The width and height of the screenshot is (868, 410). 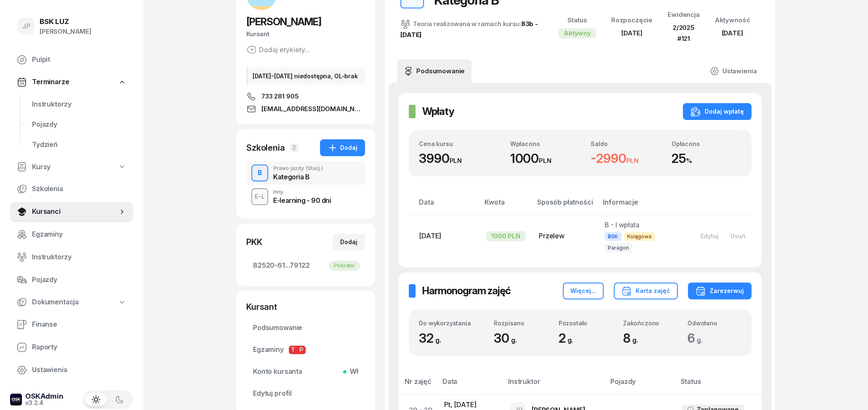 What do you see at coordinates (643, 205) in the screenshot?
I see `th: Informacje` at bounding box center [643, 205].